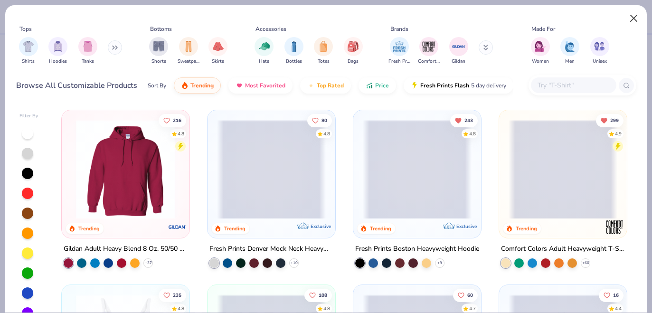 The image size is (652, 313). What do you see at coordinates (58, 46) in the screenshot?
I see `img: Hoodies Image` at bounding box center [58, 46].